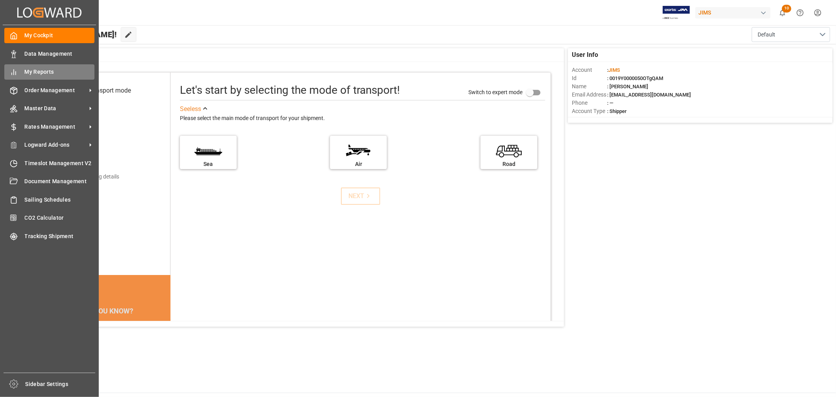  I want to click on a: CO2 Calculator, so click(49, 218).